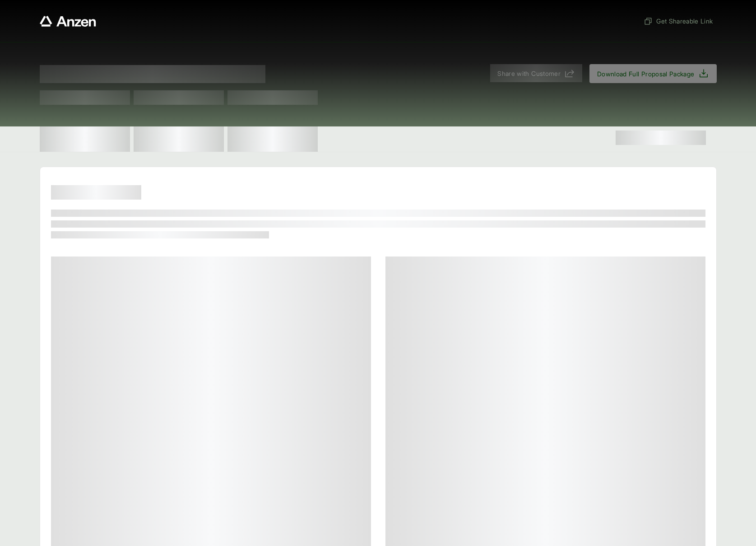  Describe the element at coordinates (67, 21) in the screenshot. I see `a: Anzen website` at that location.